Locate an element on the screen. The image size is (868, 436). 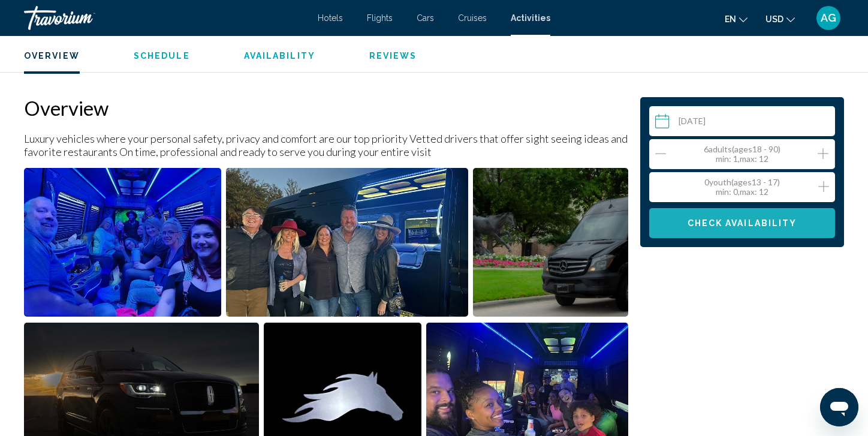
button: Schedule is located at coordinates (162, 56).